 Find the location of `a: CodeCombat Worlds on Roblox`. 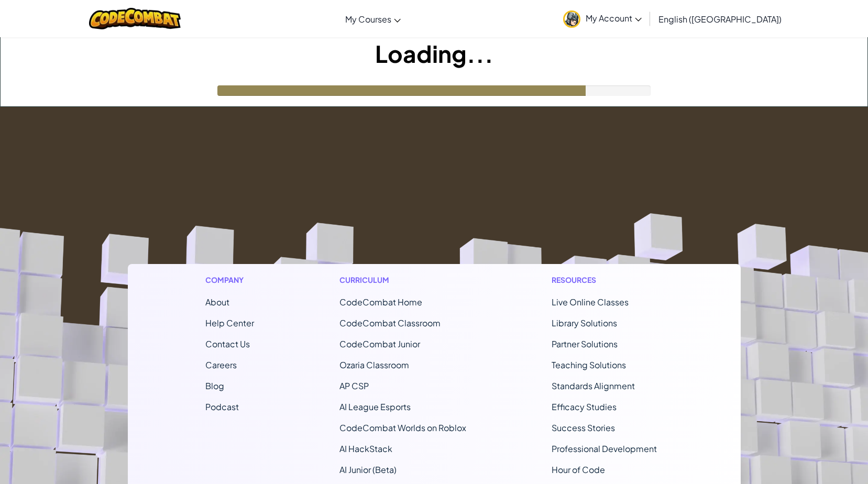

a: CodeCombat Worlds on Roblox is located at coordinates (403, 428).